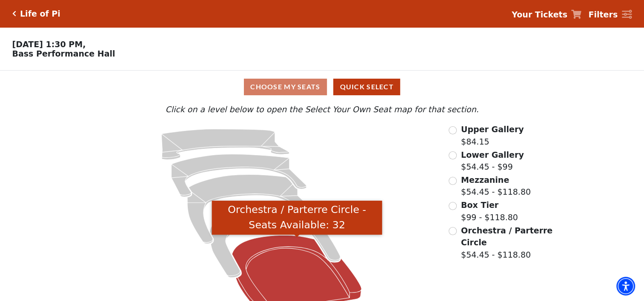 This screenshot has width=644, height=301. Describe the element at coordinates (453, 155) in the screenshot. I see `input: Lower Gallery$54.45 - $99` at that location.